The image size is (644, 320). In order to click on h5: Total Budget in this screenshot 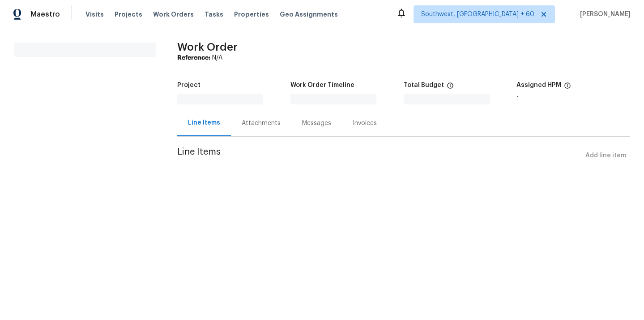, I will do `click(424, 85)`.